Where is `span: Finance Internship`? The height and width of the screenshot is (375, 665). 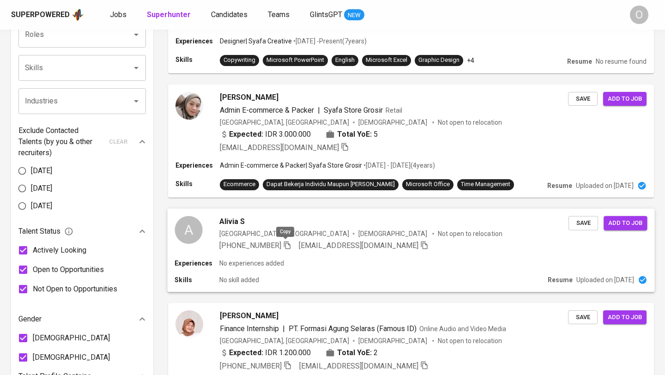 span: Finance Internship is located at coordinates (250, 329).